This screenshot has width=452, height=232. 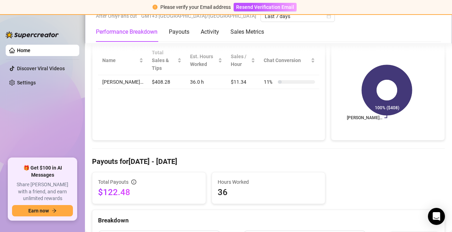 I want to click on th: Chat Conversion, so click(x=289, y=60).